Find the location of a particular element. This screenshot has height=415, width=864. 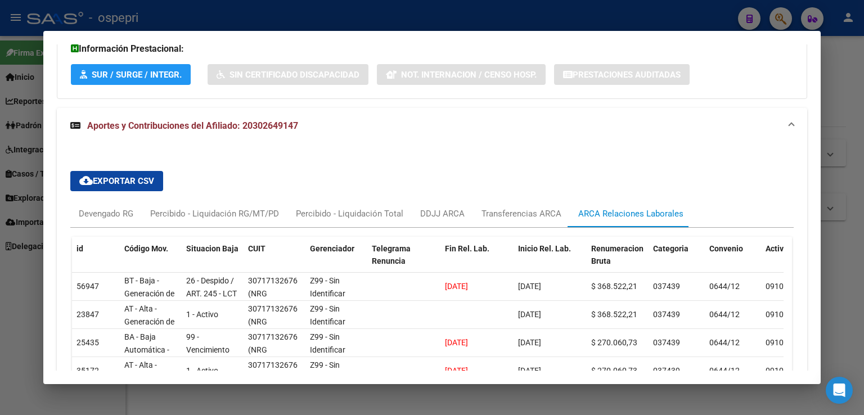

datatable-header-cell: Gerenciador is located at coordinates (336, 261).